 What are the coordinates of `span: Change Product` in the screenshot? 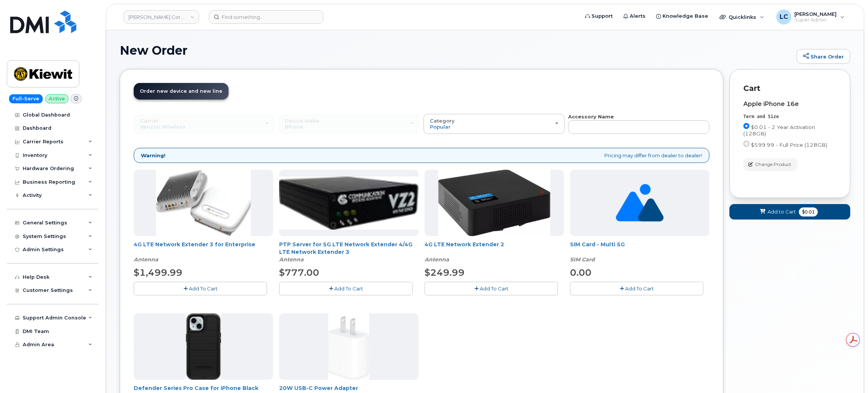 It's located at (774, 164).